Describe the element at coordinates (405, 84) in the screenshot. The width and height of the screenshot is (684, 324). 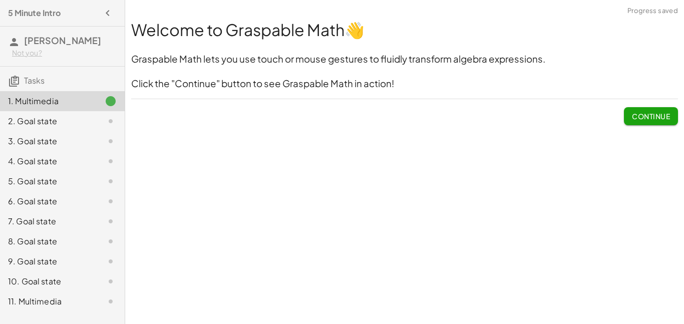
I see `h3: Click the "Continue" button to see Graspable Math in action!` at that location.